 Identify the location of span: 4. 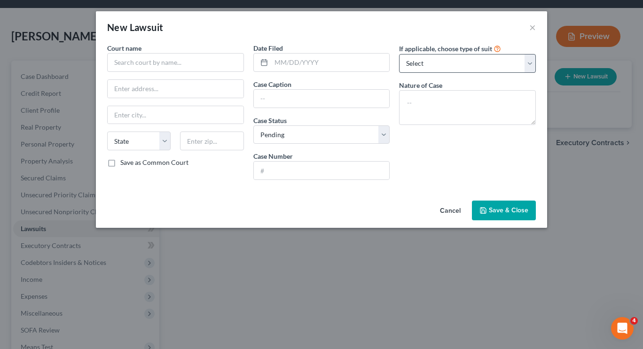
(634, 321).